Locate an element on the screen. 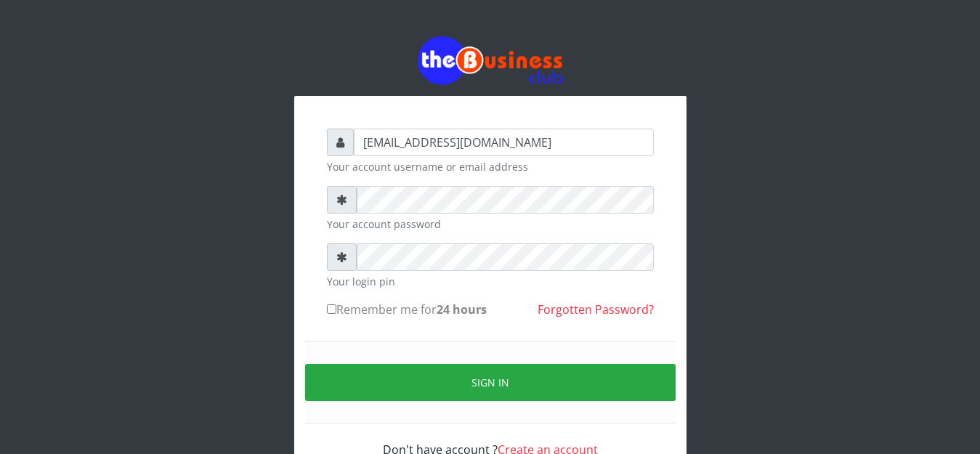  input: Username or email address is located at coordinates (503, 142).